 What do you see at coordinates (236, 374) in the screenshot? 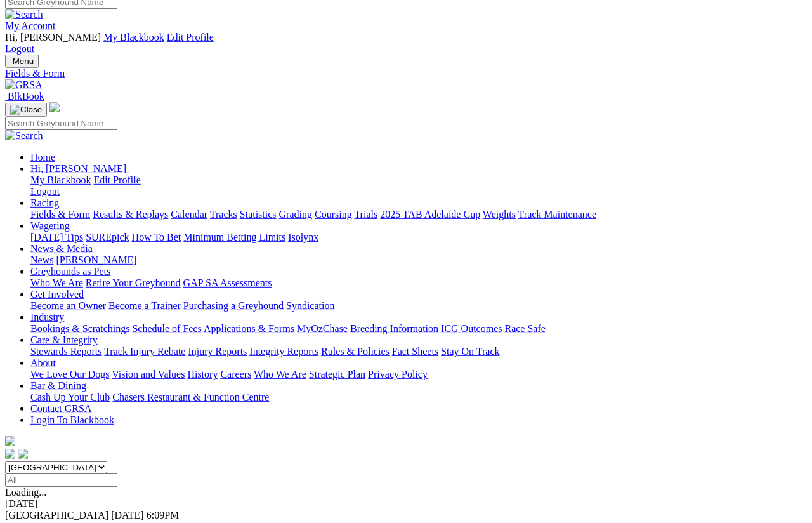
I see `a: Careers` at bounding box center [236, 374].